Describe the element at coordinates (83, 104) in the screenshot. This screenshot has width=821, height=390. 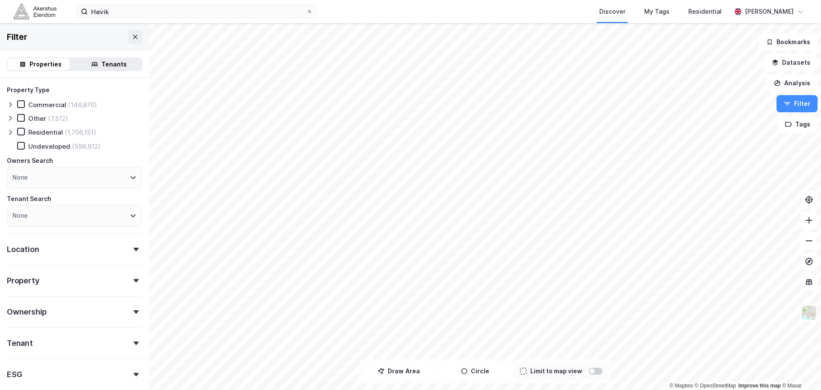
I see `div: (146,870)` at that location.